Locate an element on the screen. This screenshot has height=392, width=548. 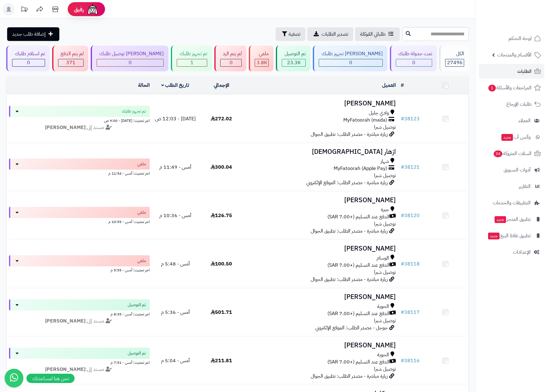
span: 23.3K is located at coordinates (294, 63).